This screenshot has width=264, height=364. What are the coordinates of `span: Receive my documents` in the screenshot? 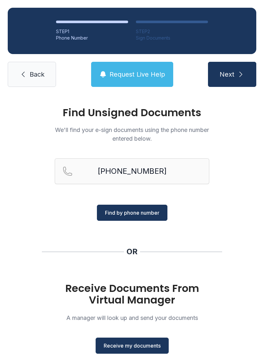 It's located at (132, 345).